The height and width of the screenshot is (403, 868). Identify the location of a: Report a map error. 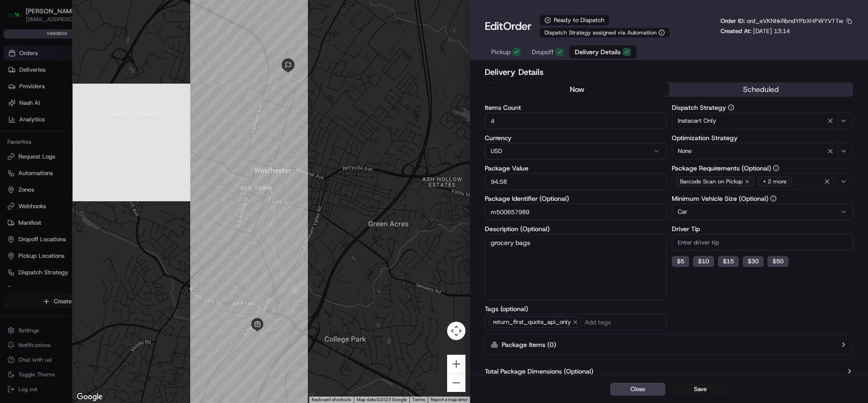
(449, 400).